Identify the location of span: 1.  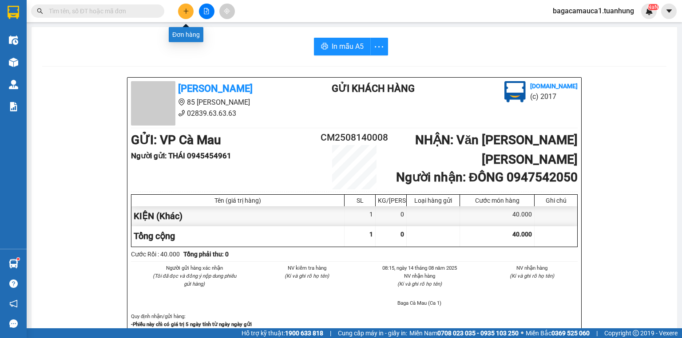
(371, 234).